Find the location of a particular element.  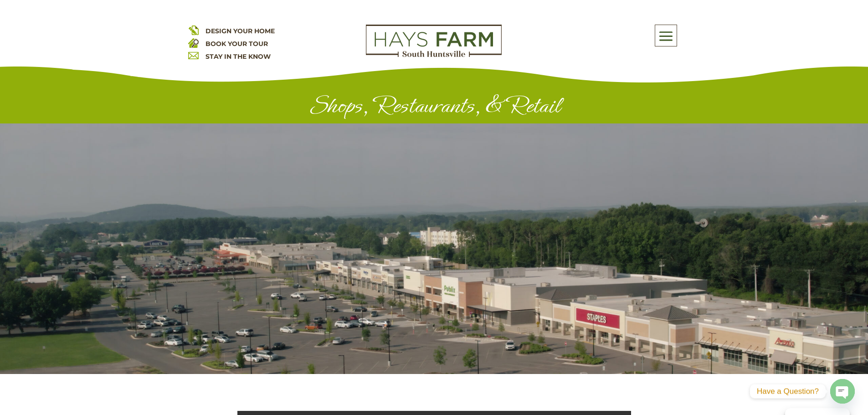

h1: Shops, Restaurants, & Retail is located at coordinates (434, 108).